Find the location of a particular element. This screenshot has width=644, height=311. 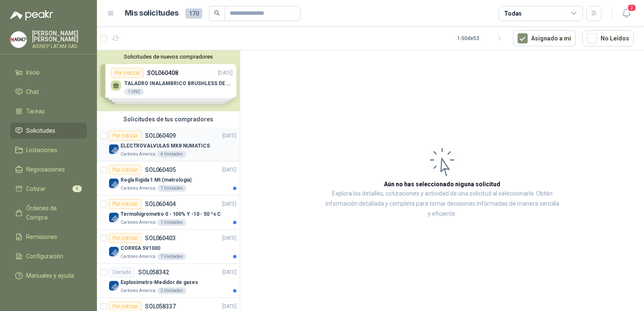

span: search is located at coordinates (217, 13).